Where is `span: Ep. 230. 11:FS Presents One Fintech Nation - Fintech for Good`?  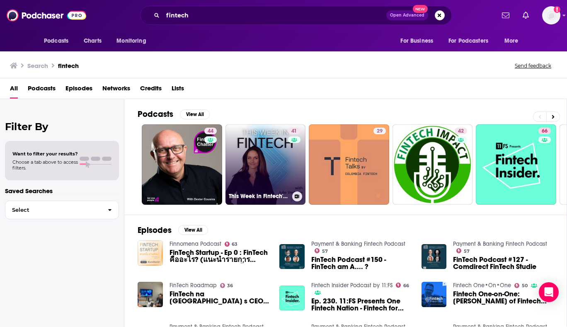
span: Ep. 230. 11:FS Presents One Fintech Nation - Fintech for Good is located at coordinates (361, 305).